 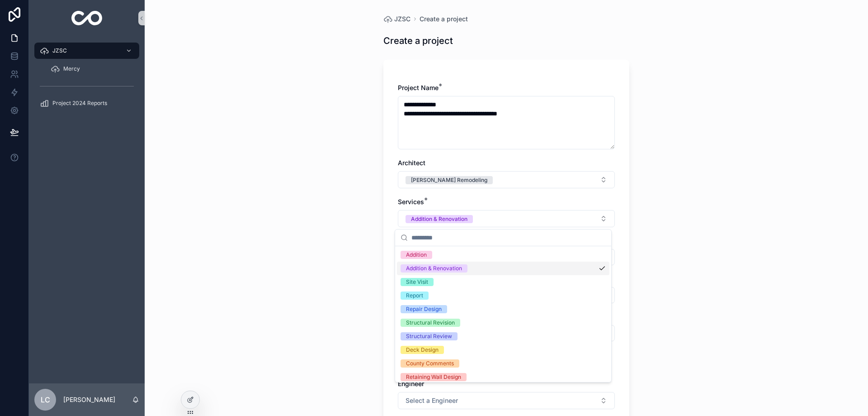 I want to click on a: Mercy, so click(x=92, y=69).